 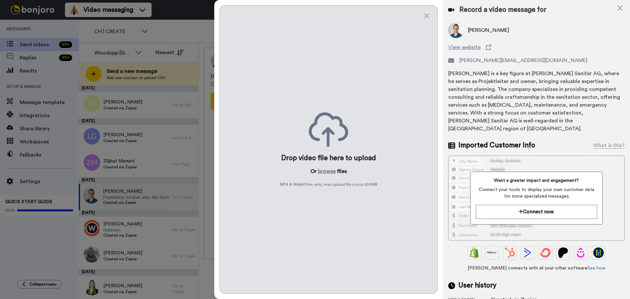 What do you see at coordinates (536, 212) in the screenshot?
I see `button: Connect now` at bounding box center [536, 212].